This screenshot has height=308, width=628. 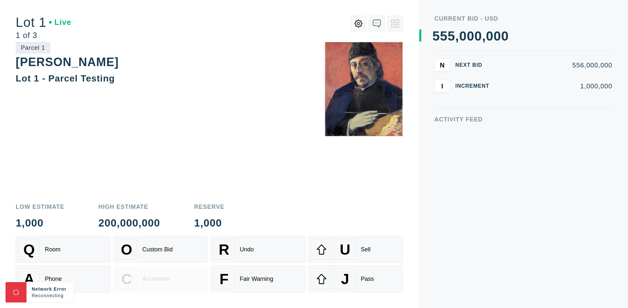 I want to click on div: Auctioneer, so click(x=156, y=279).